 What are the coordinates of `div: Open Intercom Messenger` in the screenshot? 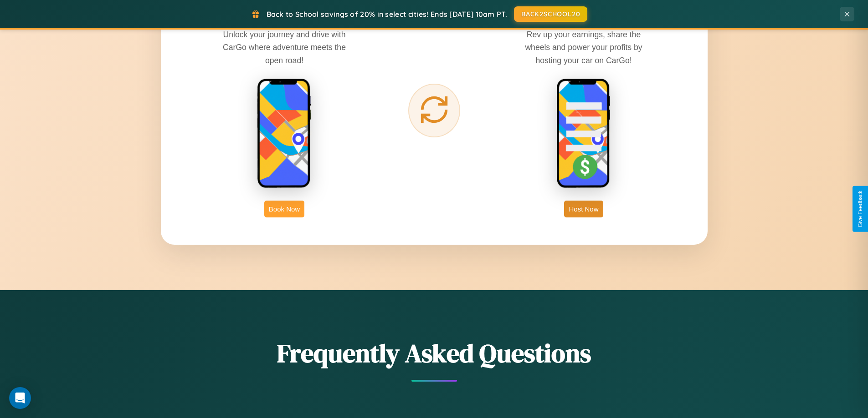 It's located at (20, 398).